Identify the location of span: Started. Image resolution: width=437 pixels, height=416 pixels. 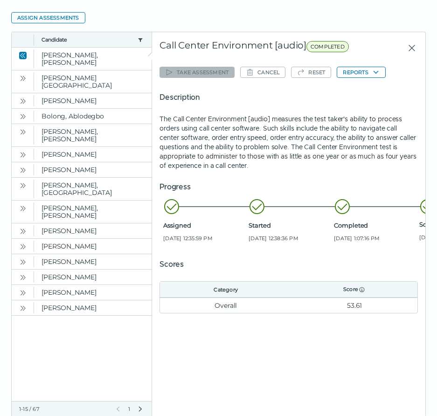
(289, 225).